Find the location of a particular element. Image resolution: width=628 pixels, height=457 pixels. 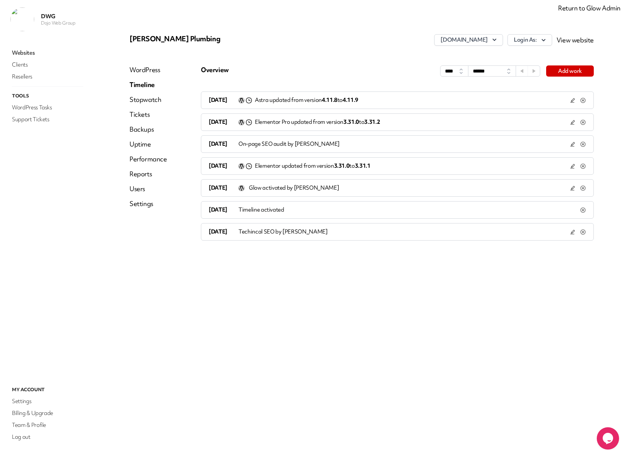

b: 3.31.1 is located at coordinates (363, 166).